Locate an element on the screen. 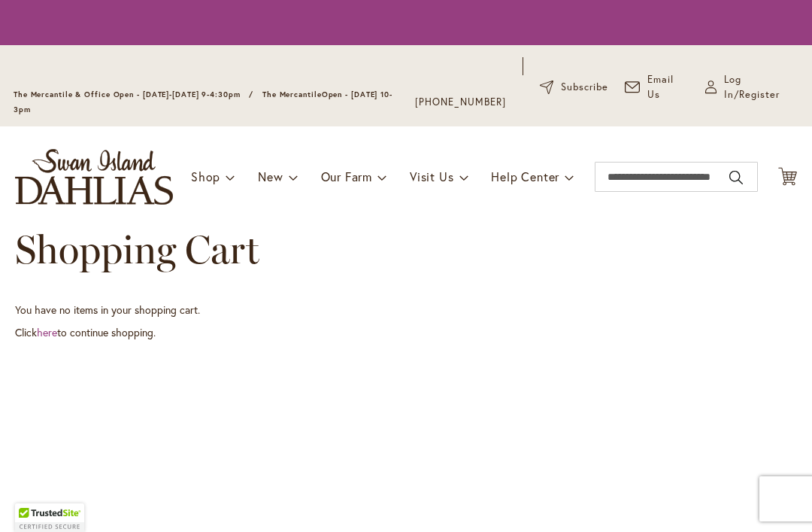 The width and height of the screenshot is (812, 532). a: here is located at coordinates (47, 332).